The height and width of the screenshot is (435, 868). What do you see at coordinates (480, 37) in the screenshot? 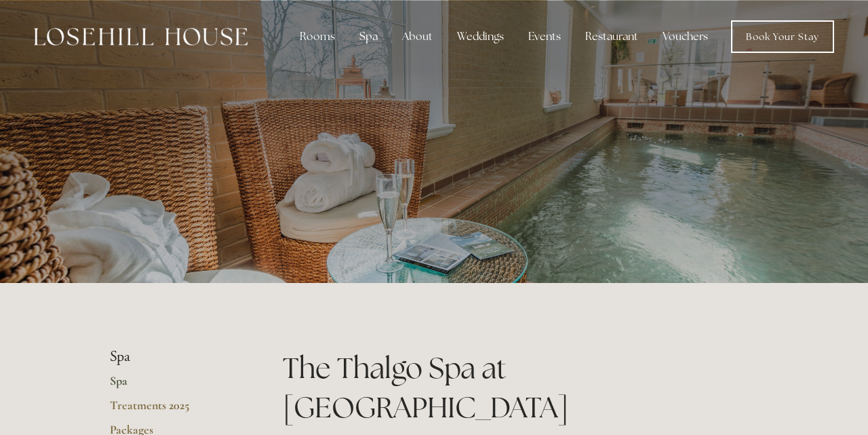
I see `div: Weddings` at bounding box center [480, 37].